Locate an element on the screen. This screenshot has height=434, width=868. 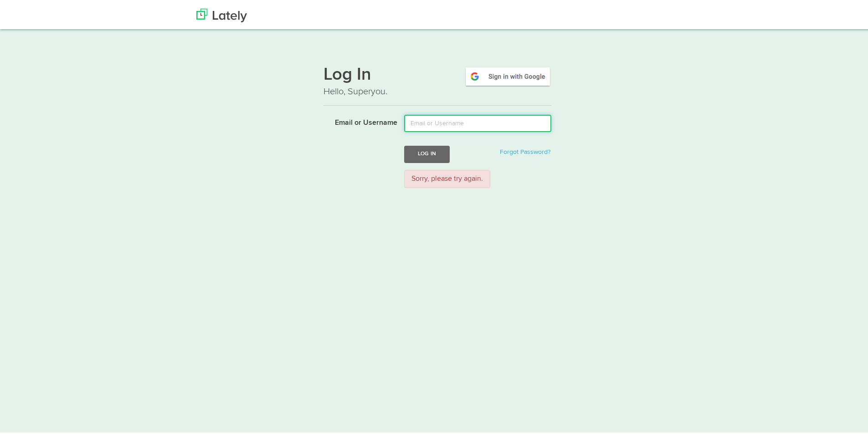
input: Email or Username is located at coordinates (477, 122).